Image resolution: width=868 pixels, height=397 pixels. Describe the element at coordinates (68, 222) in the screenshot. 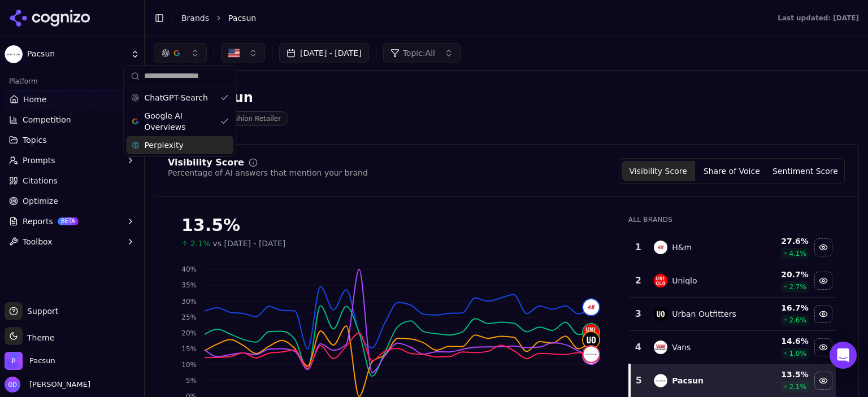

I see `span: BETA` at that location.